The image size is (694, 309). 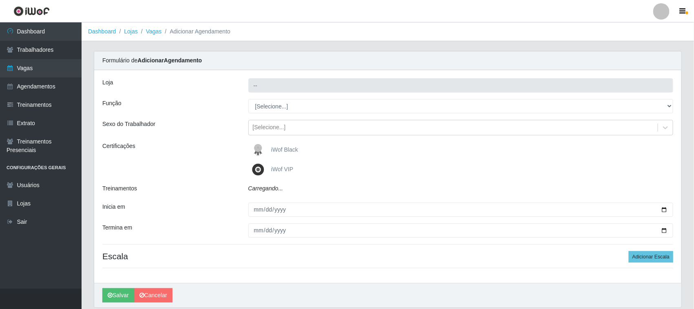 I want to click on strong: Adicionar Agendamento, so click(x=170, y=60).